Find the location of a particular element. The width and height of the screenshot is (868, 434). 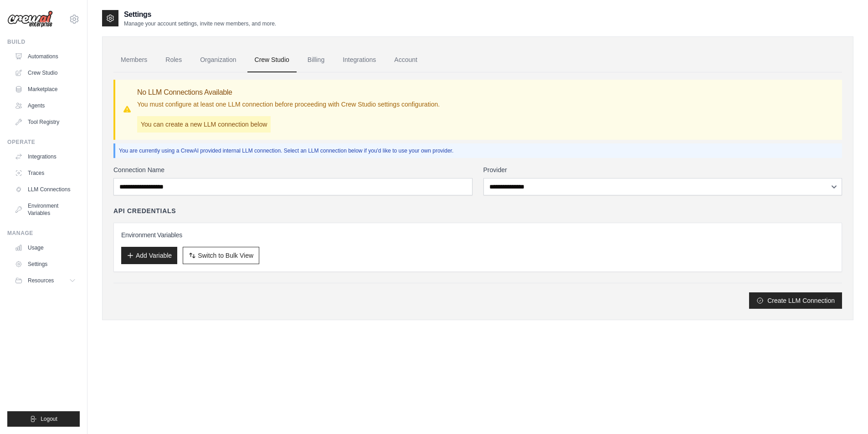

a: Organization is located at coordinates (218, 60).